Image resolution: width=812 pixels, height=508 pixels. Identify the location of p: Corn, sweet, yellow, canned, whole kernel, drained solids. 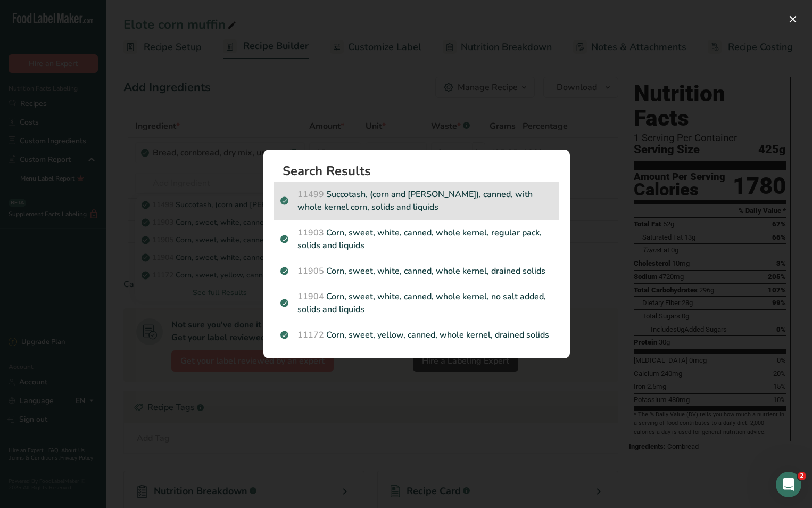
(417, 334).